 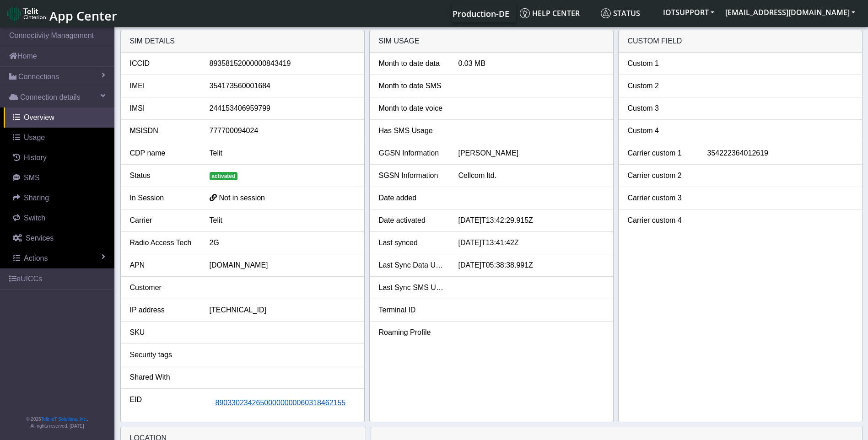 I want to click on a: App Center, so click(x=62, y=13).